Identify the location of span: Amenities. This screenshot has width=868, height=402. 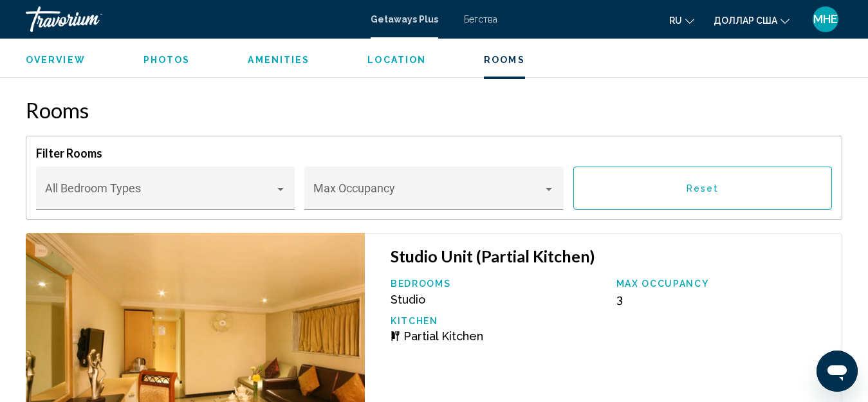
(279, 60).